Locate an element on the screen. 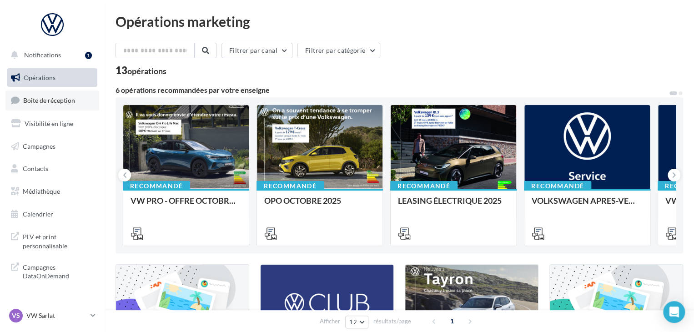  span: résultats/page is located at coordinates (392, 321).